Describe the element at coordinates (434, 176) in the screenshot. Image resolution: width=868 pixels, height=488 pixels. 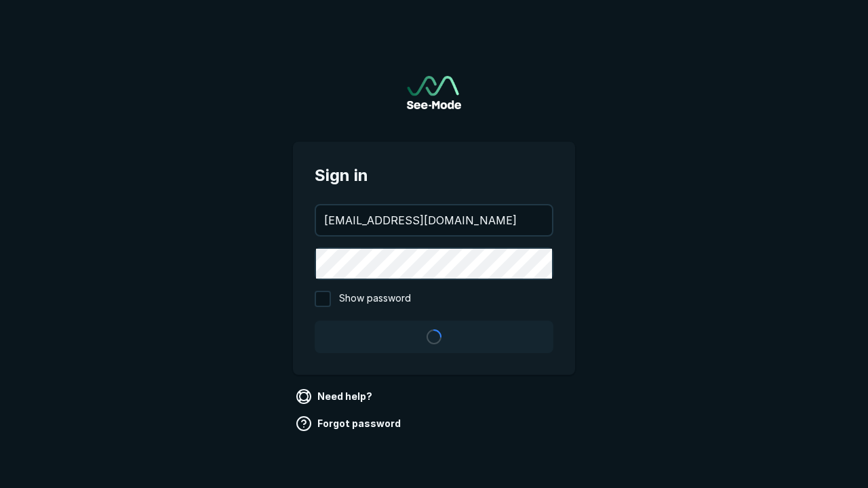
I see `span: Sign in` at that location.